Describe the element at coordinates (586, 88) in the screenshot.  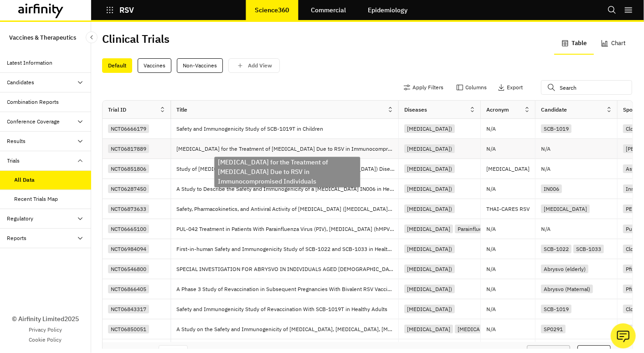
I see `input: Search` at that location.